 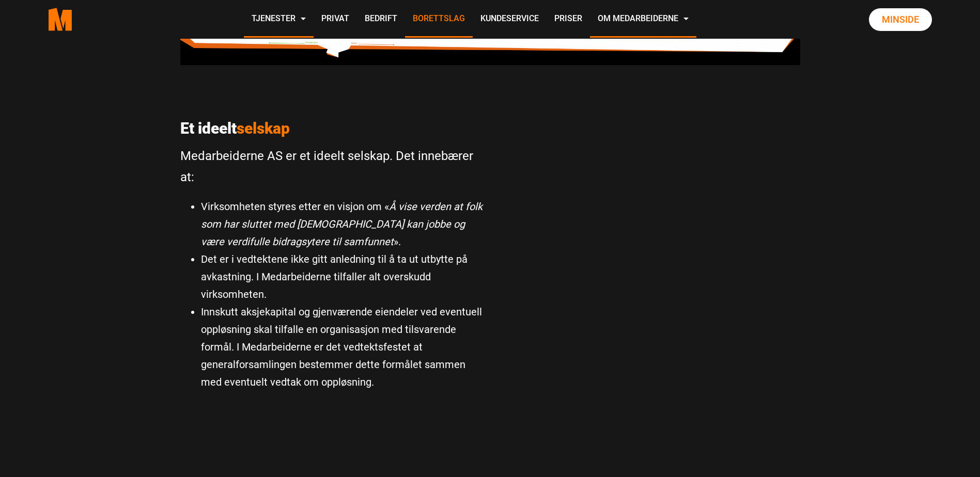 I want to click on span: selskap, so click(x=263, y=128).